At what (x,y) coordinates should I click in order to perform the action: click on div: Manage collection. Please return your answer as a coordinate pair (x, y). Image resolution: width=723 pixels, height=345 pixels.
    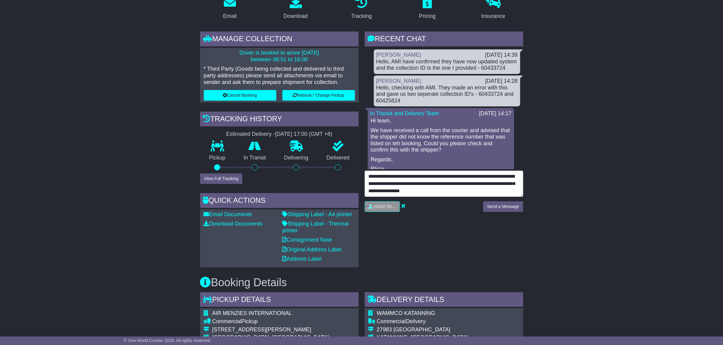
    Looking at the image, I should click on (279, 40).